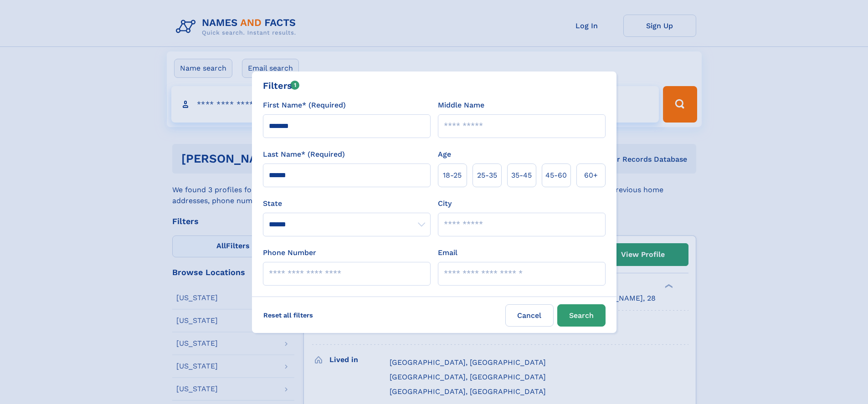  Describe the element at coordinates (452, 176) in the screenshot. I see `span: 18‑25` at that location.